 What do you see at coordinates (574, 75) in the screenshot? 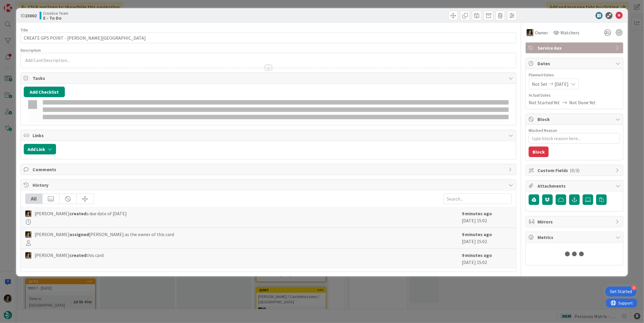
I see `span: Planned Dates` at bounding box center [574, 75].